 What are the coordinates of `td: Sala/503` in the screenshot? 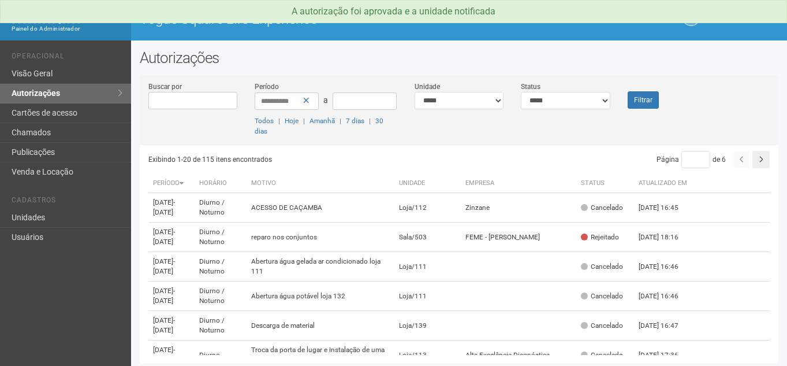 It's located at (428, 237).